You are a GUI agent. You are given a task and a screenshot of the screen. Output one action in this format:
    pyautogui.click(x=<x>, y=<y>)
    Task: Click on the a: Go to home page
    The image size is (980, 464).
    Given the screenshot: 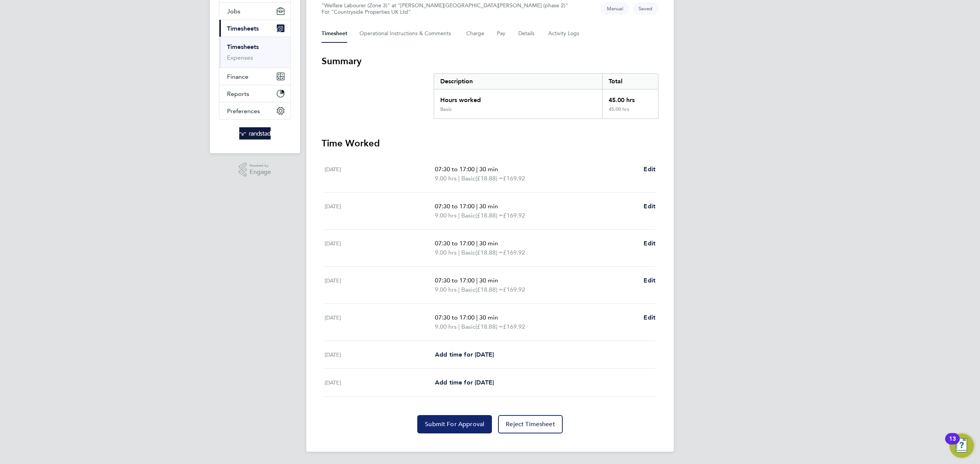 What is the action you would take?
    pyautogui.click(x=255, y=133)
    